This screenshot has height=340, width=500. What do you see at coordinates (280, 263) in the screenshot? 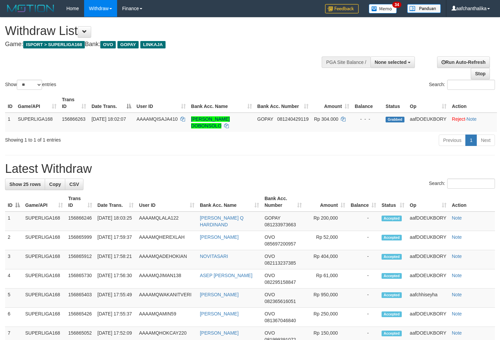
I see `span: Copy 082113237385 to clipboard` at bounding box center [280, 263].